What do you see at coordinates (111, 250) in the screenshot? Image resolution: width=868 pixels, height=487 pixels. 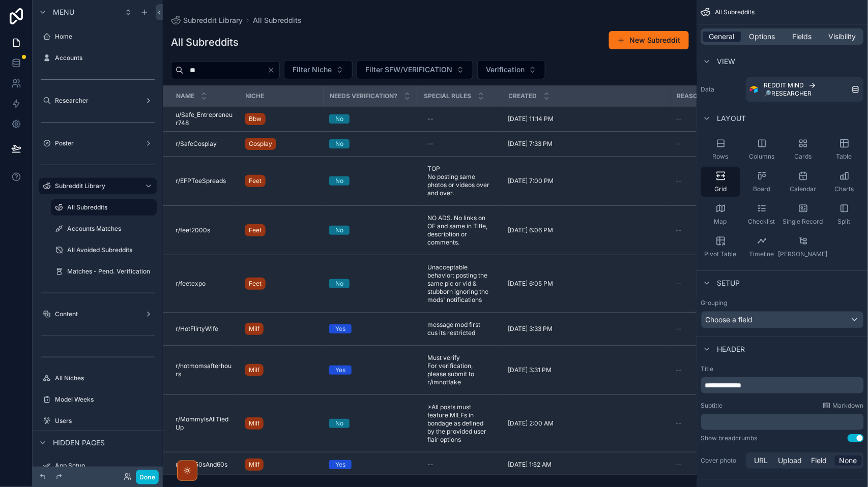 I see `label: All Avoided Subreddits` at bounding box center [111, 250].